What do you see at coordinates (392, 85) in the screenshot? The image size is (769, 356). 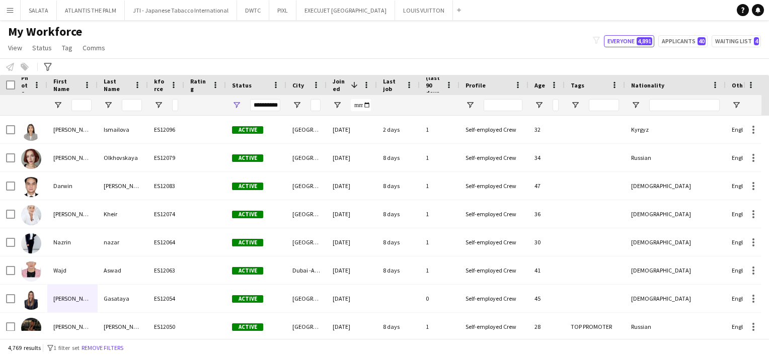 I see `span: Last job` at bounding box center [392, 85].